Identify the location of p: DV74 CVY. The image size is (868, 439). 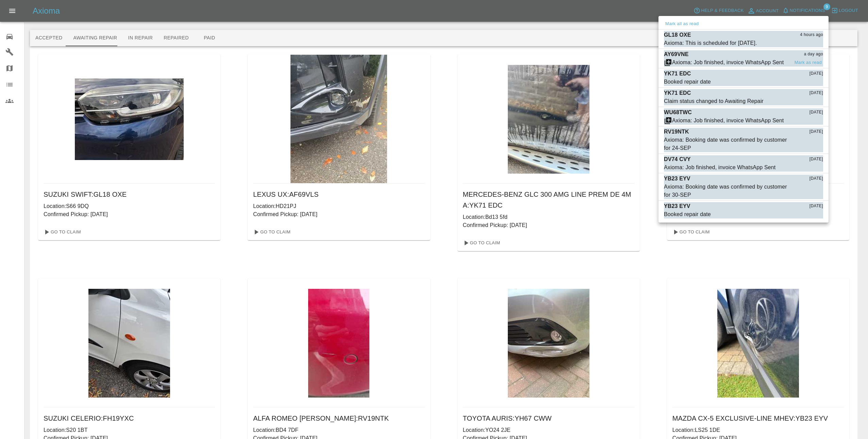
(677, 159).